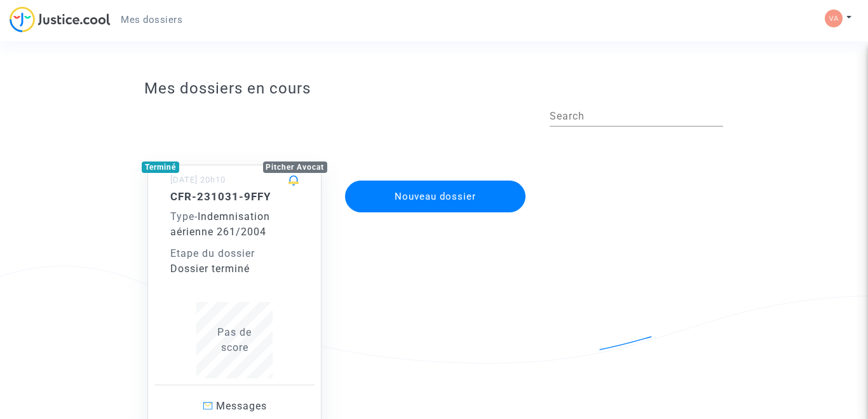  Describe the element at coordinates (183, 216) in the screenshot. I see `span: Type` at that location.